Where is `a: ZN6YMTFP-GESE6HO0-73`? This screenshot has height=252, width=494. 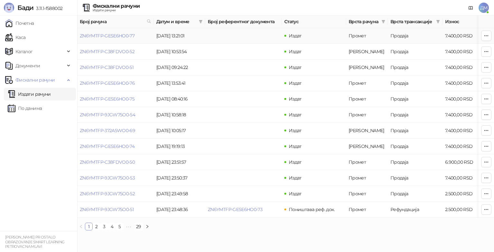 a: ZN6YMTFP-GESE6HO0-73 is located at coordinates (235, 209).